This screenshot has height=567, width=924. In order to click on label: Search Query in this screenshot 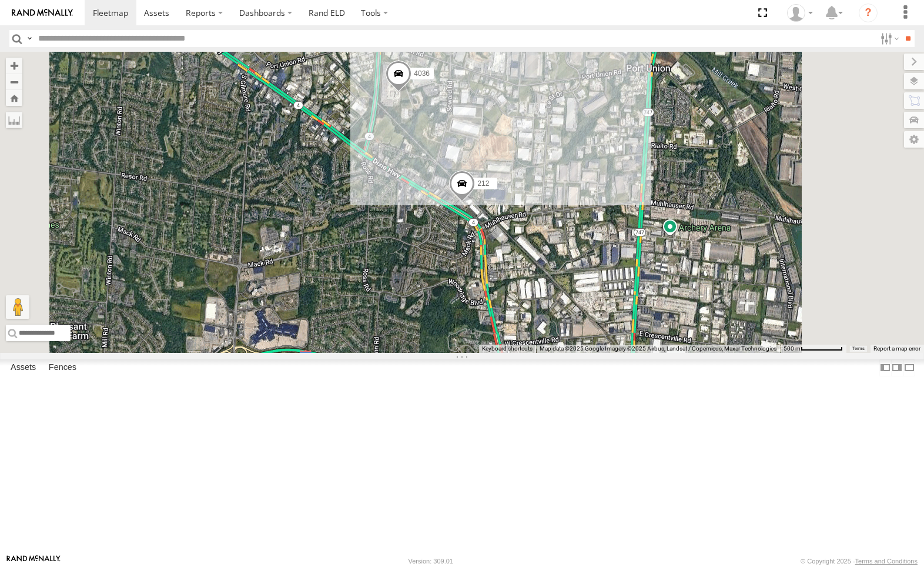, I will do `click(29, 38)`.